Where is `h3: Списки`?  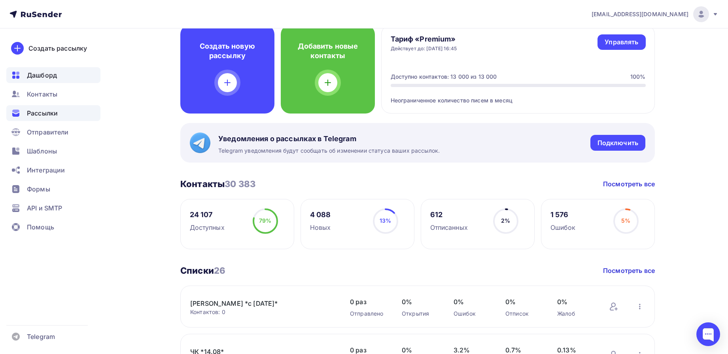 h3: Списки is located at coordinates (203, 271).